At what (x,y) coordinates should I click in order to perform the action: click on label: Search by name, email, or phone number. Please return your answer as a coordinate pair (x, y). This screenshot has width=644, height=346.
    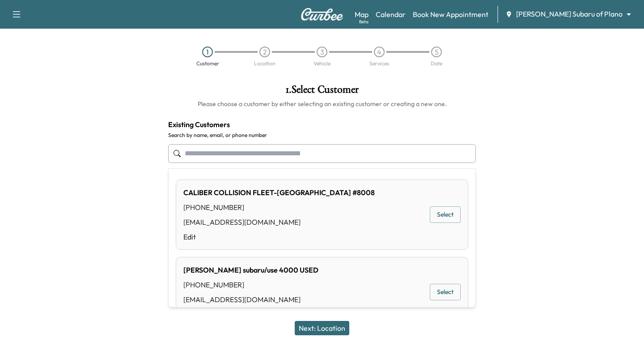
    Looking at the image, I should click on (322, 135).